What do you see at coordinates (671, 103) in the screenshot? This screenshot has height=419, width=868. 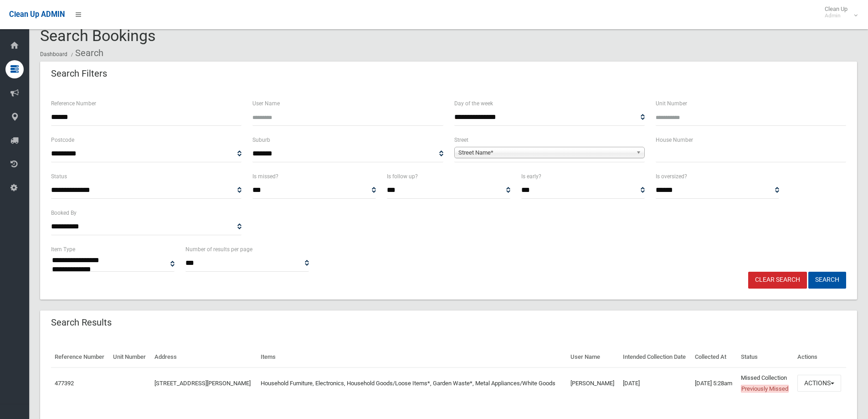 I see `label: Unit Number` at bounding box center [671, 103].